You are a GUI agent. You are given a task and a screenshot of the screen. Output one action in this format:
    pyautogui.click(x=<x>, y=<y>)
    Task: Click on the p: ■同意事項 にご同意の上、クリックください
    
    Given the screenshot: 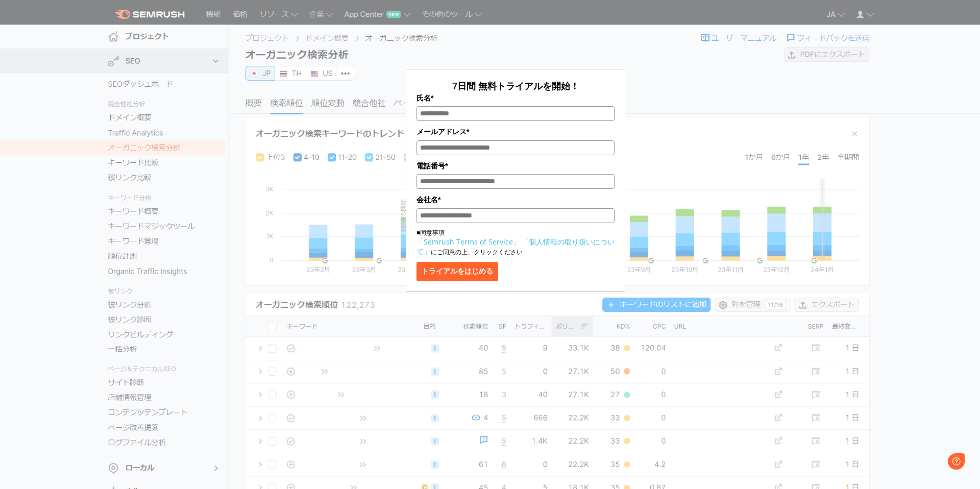 What is the action you would take?
    pyautogui.click(x=515, y=242)
    